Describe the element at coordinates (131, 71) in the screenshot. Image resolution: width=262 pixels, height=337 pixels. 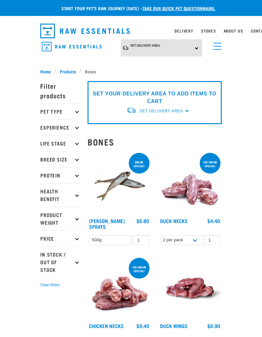
I see `nav: breadcrumbs` at that location.